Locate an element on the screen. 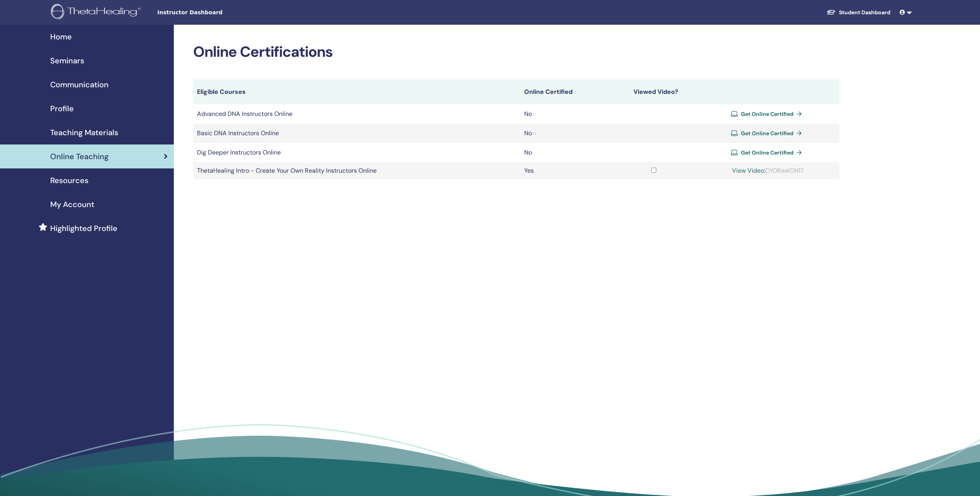 The width and height of the screenshot is (980, 496). td: Yes is located at coordinates (566, 171).